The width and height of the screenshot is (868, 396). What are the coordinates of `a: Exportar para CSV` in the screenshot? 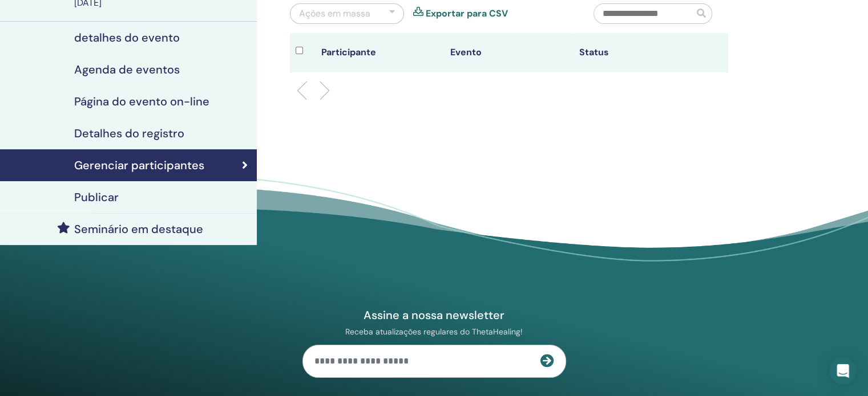 It's located at (467, 14).